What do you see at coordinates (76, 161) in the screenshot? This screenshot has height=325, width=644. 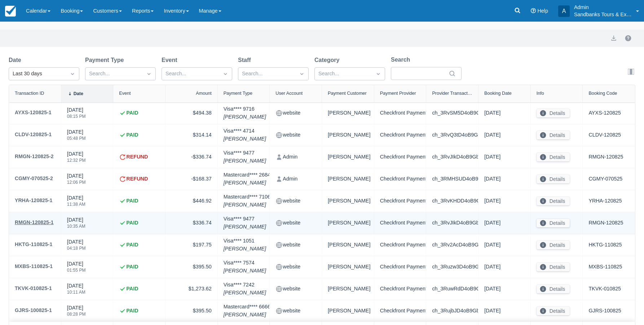 I see `div: 12:32 PM` at bounding box center [76, 161].